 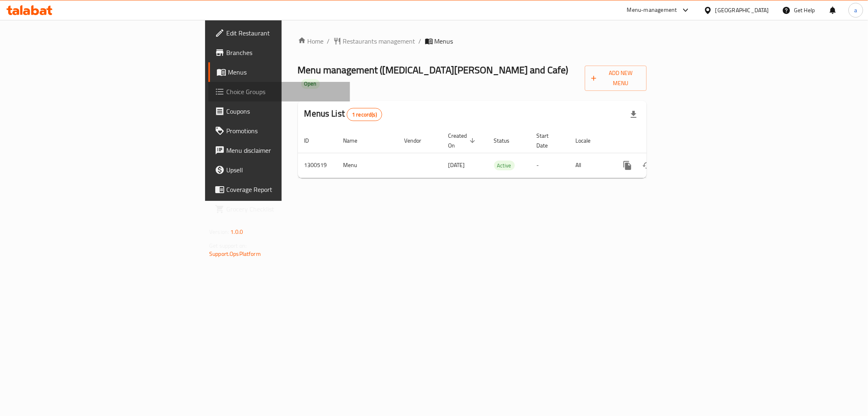 What do you see at coordinates (279, 189) in the screenshot?
I see `a: Coverage Report` at bounding box center [279, 189].